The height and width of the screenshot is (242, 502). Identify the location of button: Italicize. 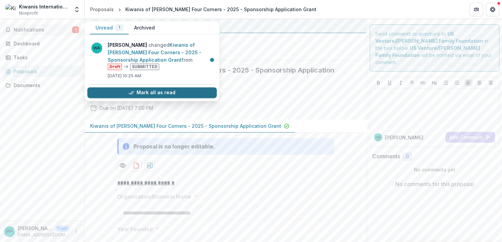
(401, 83).